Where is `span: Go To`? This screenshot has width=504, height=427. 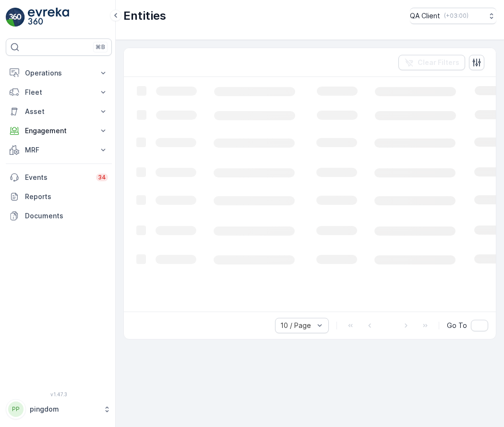
span: Go To is located at coordinates (457, 326).